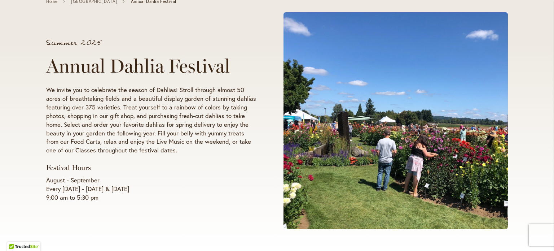 This screenshot has height=251, width=554. What do you see at coordinates (151, 43) in the screenshot?
I see `p: Summer 2025` at bounding box center [151, 43].